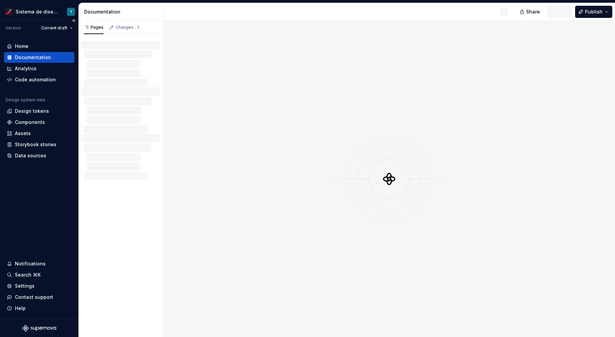  I want to click on a: Analytics, so click(39, 69).